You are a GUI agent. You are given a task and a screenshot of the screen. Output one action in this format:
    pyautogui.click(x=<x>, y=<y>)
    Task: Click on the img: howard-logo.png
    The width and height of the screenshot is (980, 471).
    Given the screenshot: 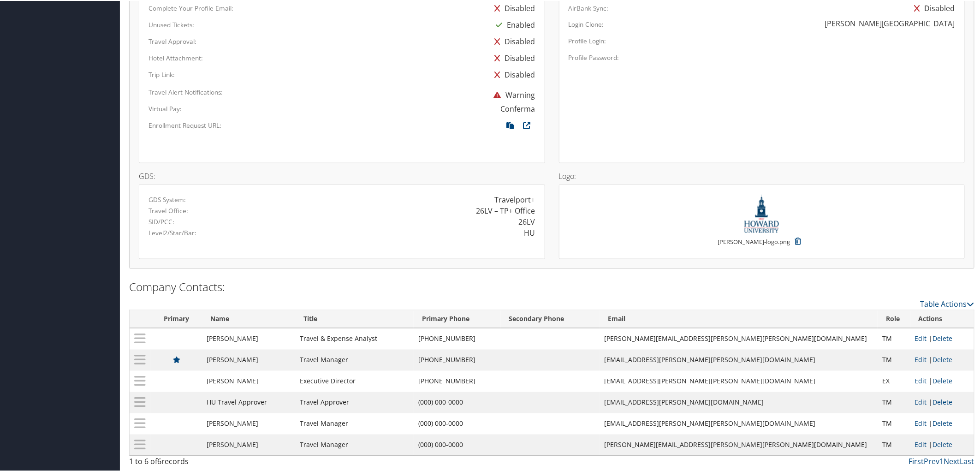 What is the action you would take?
    pyautogui.click(x=761, y=213)
    